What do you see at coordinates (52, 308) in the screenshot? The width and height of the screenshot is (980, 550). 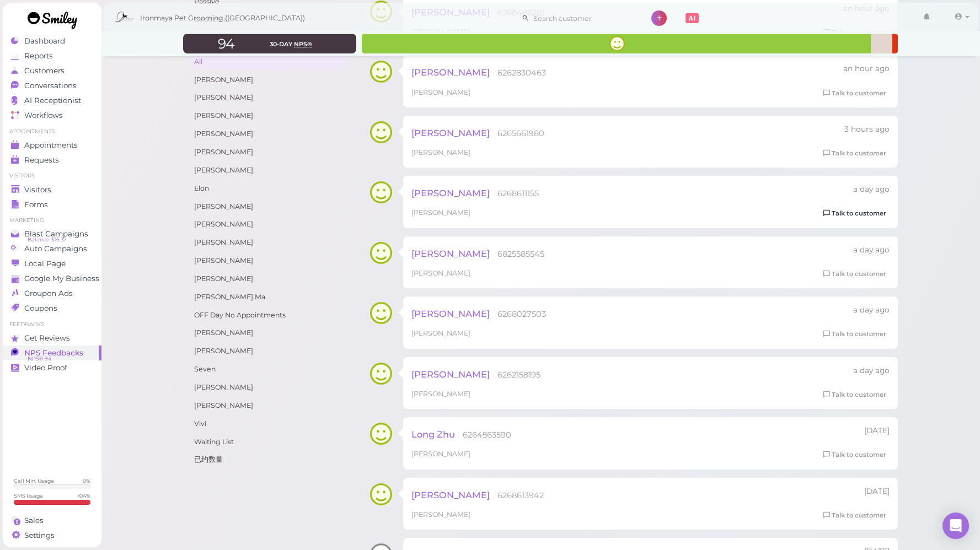 I see `a: Coupons` at bounding box center [52, 308].